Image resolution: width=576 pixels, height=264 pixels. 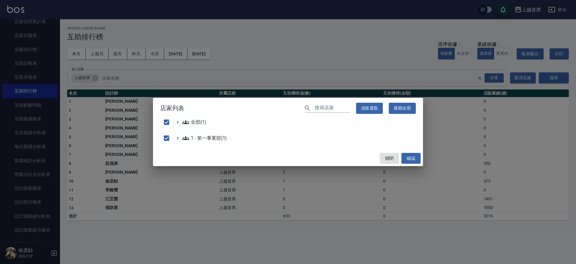 What do you see at coordinates (204, 138) in the screenshot?
I see `span: 1 - 第一事業部(1)` at bounding box center [204, 138].